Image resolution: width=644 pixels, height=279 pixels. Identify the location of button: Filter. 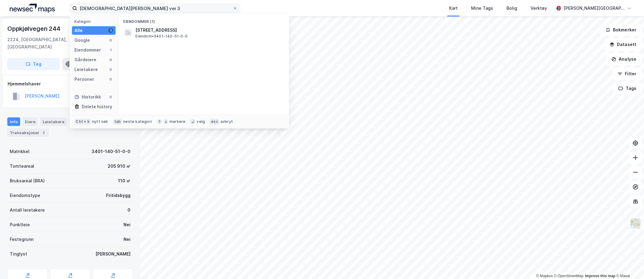
(627, 74).